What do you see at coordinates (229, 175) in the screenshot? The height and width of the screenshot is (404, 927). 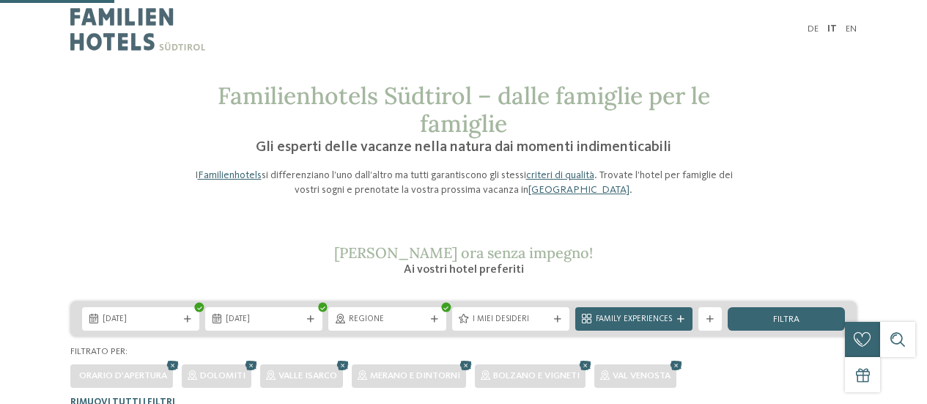 I see `a: Familienhotels` at bounding box center [229, 175].